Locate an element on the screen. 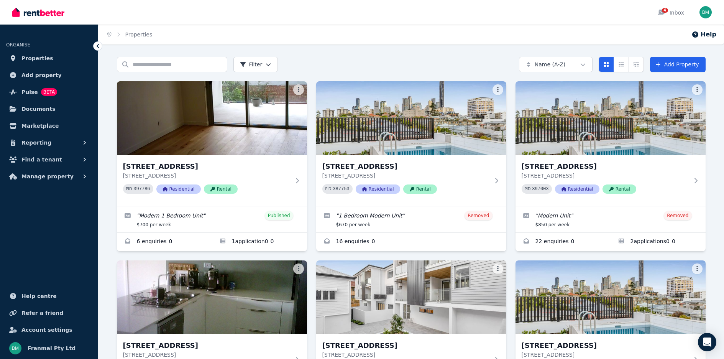 This screenshot has width=724, height=359. span: Reporting is located at coordinates (36, 143).